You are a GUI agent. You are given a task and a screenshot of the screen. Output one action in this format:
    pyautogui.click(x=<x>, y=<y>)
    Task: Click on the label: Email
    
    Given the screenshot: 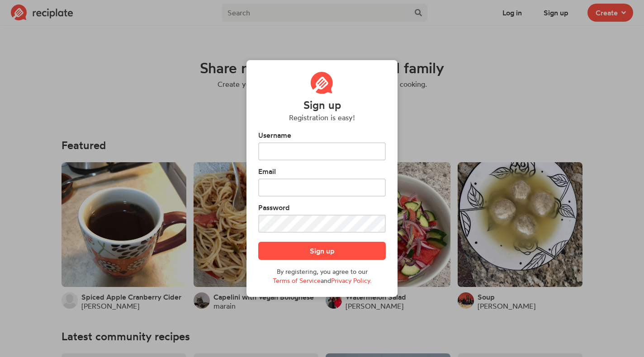 What is the action you would take?
    pyautogui.click(x=322, y=171)
    